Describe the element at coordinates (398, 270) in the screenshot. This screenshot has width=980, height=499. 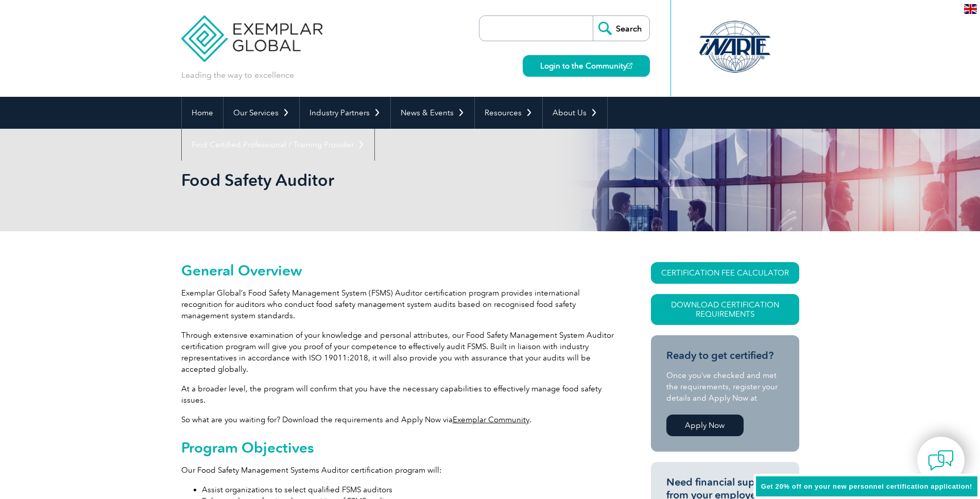
I see `h2: General Overview` at that location.